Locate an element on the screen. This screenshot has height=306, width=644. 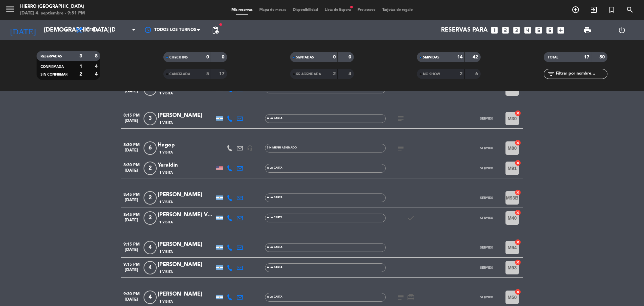
i: search is located at coordinates (630, 10).